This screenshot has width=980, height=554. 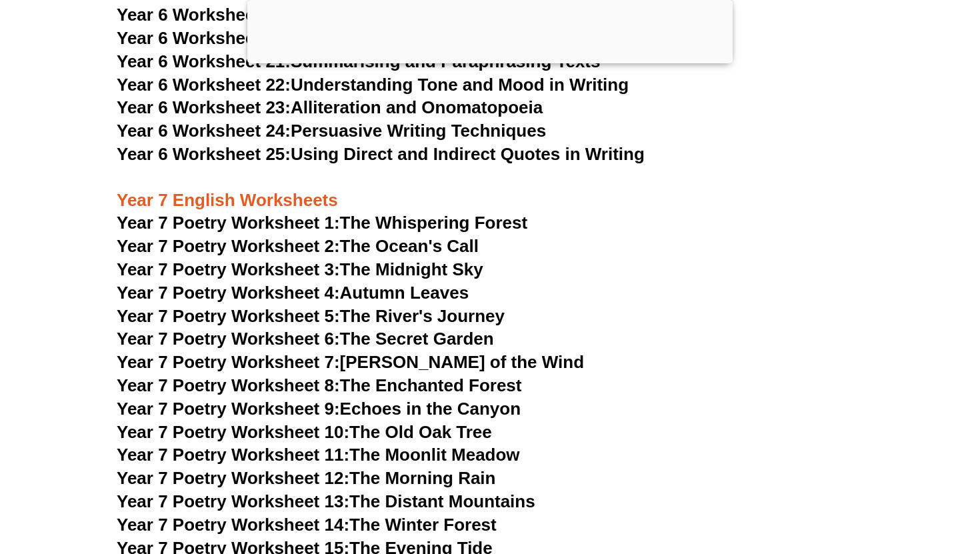 I want to click on span: Year 7 Poetry Worksheet 6:, so click(x=228, y=338).